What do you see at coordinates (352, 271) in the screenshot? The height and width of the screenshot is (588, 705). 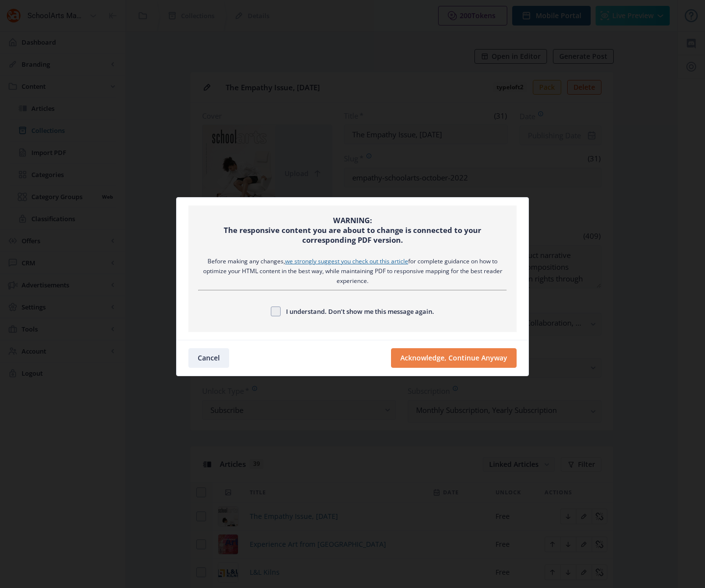 I see `div: Before making any changes, for complete guidance on how to optimize your HTML content in the best...` at bounding box center [352, 271].